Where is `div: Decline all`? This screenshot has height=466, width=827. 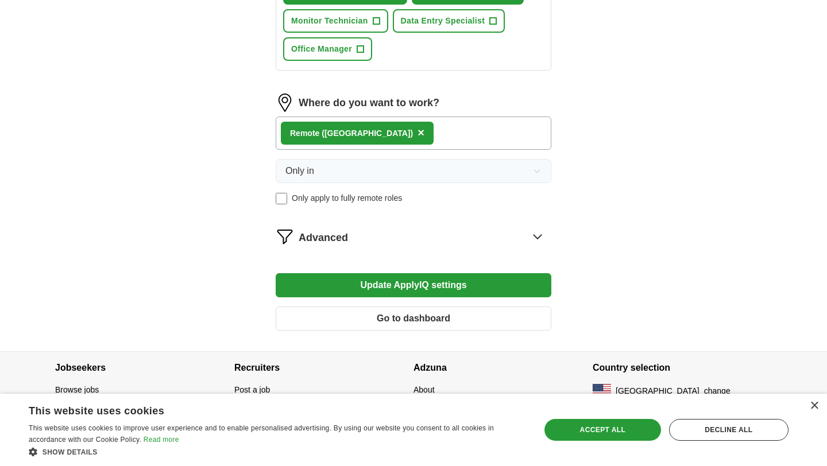 div: Decline all is located at coordinates (729, 430).